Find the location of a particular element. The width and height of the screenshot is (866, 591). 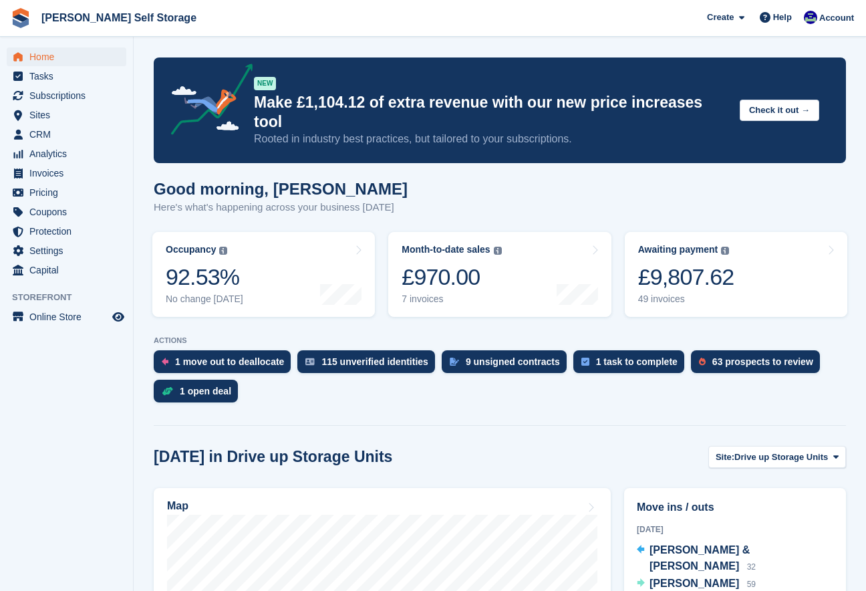

img: Justin Farthing is located at coordinates (810, 17).